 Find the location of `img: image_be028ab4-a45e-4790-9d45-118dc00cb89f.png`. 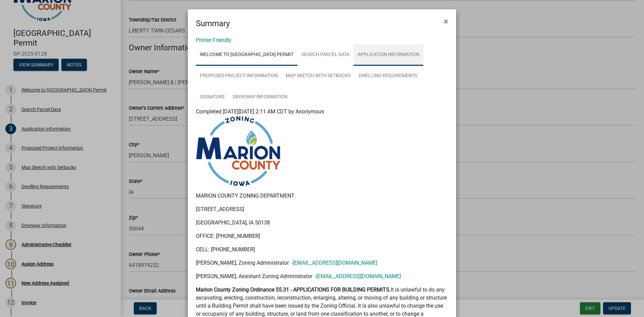

img: image_be028ab4-a45e-4790-9d45-118dc00cb89f.png is located at coordinates (238, 151).